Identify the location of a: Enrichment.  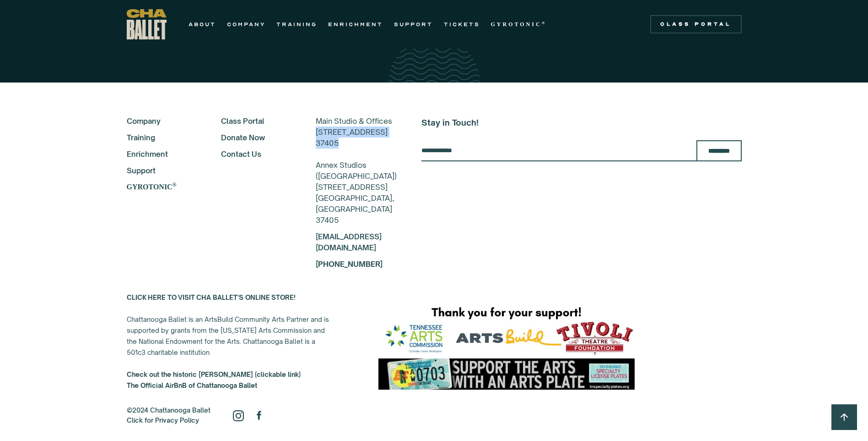
(161, 154).